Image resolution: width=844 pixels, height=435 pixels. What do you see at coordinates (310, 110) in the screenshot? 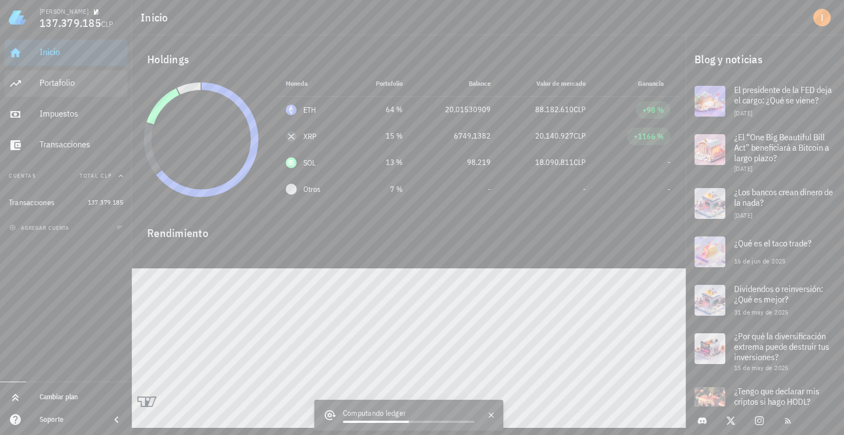
I see `div: ETH` at bounding box center [310, 110].